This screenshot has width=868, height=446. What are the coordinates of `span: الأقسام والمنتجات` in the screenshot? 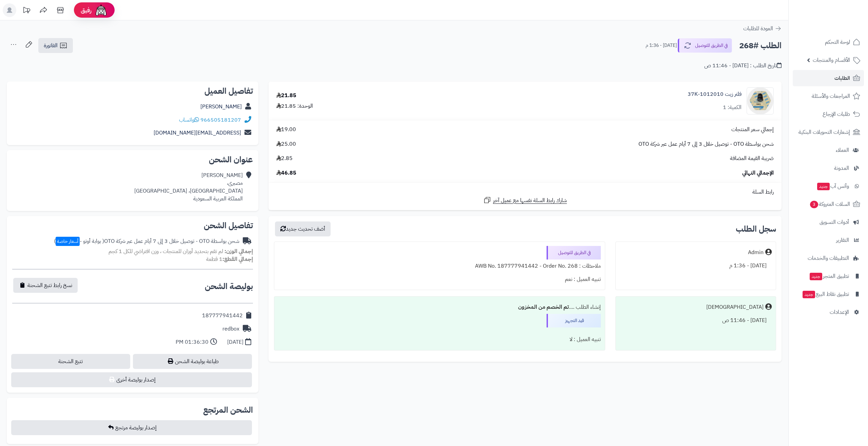 It's located at (832, 60).